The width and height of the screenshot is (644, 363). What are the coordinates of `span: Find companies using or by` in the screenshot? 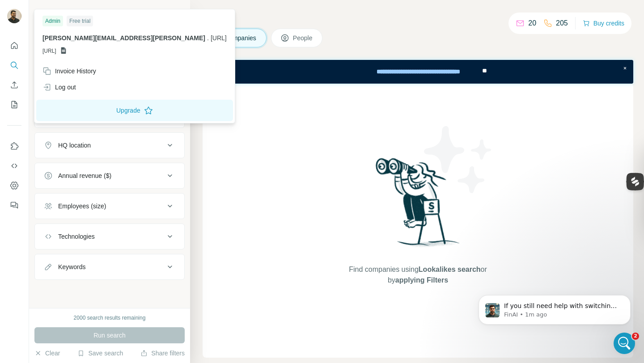 It's located at (418, 275).